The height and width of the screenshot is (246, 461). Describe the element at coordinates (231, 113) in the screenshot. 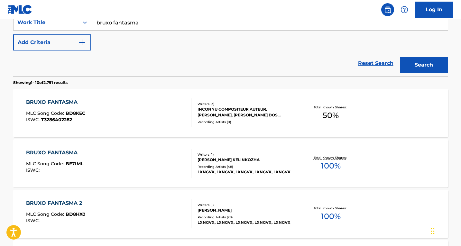

I see `a: BRUXO FANTASMAMLC Song Code:BD8KECISWC:T3286402282Writers (3)INCONNU COMPOSITEUR AUTEUR, [PERSON_...` at that location.